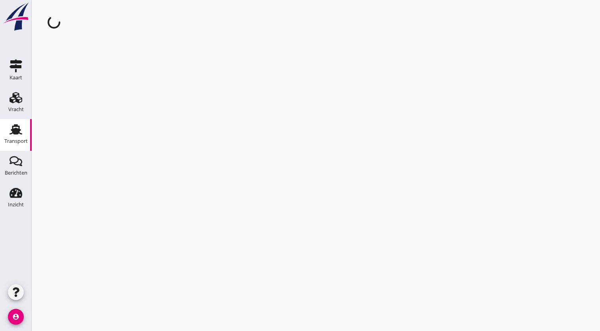 This screenshot has height=331, width=600. Describe the element at coordinates (16, 109) in the screenshot. I see `div: Vracht` at that location.